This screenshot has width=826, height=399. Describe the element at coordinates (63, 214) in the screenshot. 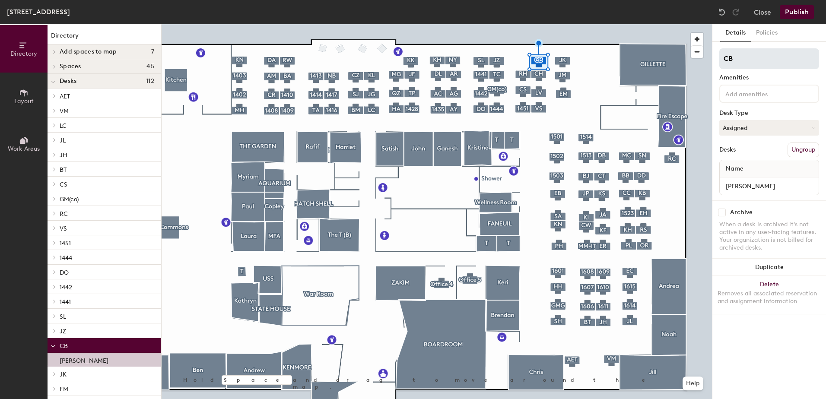

I see `span: RC` at that location.